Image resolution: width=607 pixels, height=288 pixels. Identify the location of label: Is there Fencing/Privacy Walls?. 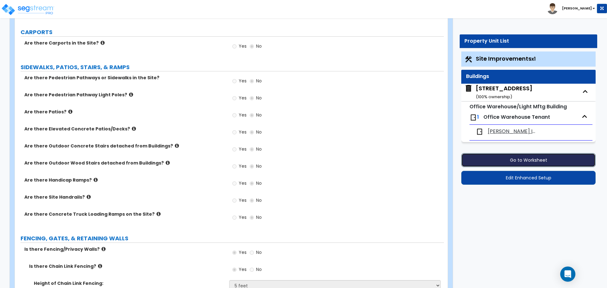
(124, 249).